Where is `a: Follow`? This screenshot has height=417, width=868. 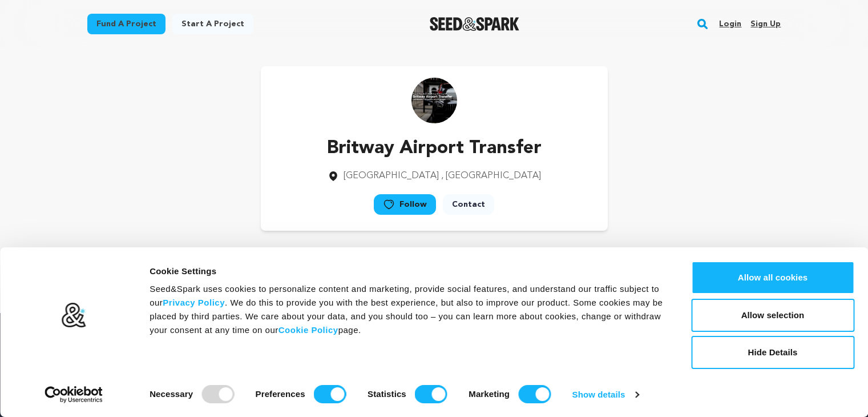
a: Follow is located at coordinates (405, 205).